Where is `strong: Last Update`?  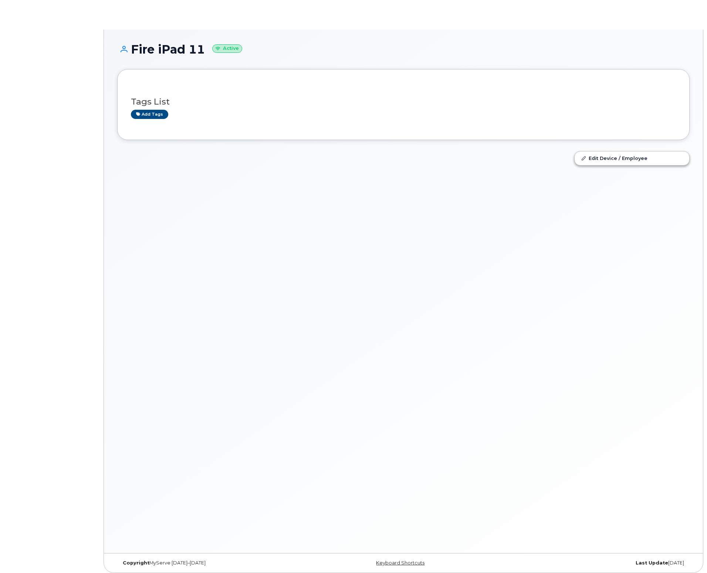 strong: Last Update is located at coordinates (652, 563).